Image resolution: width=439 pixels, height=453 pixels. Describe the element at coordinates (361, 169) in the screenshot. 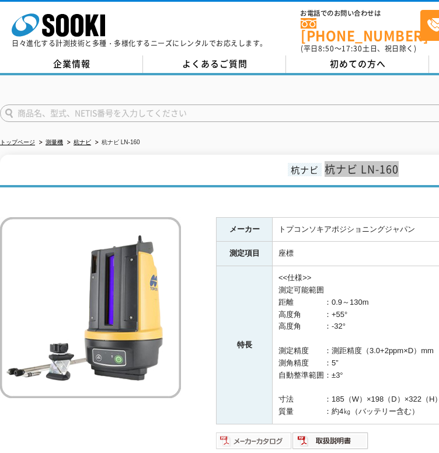

I see `span: 杭ナビ LN-160` at that location.